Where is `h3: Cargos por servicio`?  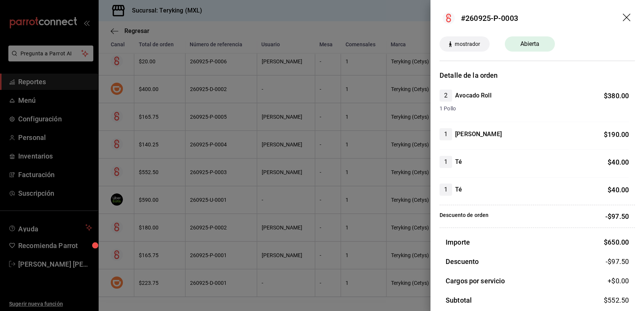
h3: Cargos por servicio is located at coordinates (475, 280).